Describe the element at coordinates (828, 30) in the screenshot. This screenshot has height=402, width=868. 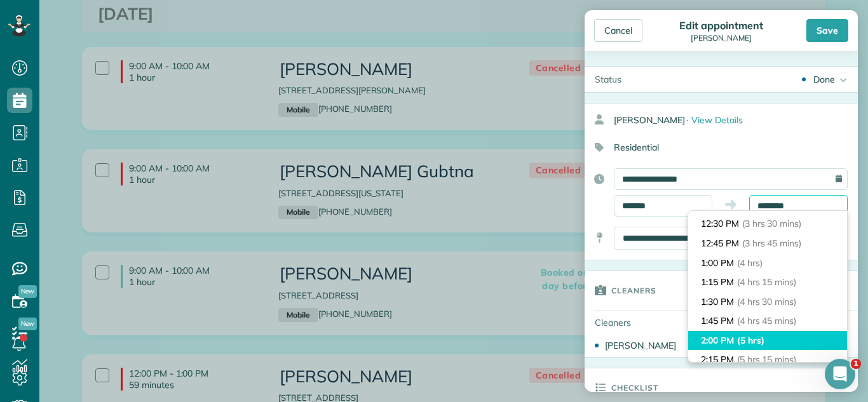
I see `div: Save` at that location.